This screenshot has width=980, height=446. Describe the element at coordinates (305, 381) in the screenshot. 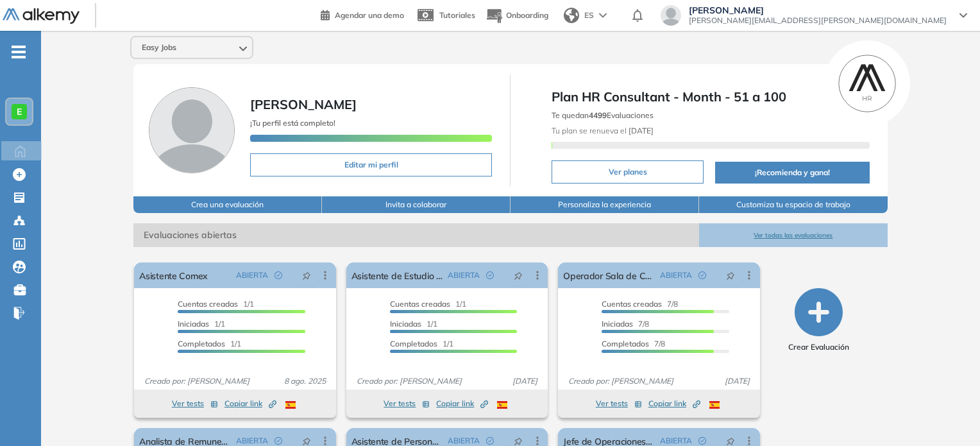

I see `span: 8 ago. 2025` at that location.